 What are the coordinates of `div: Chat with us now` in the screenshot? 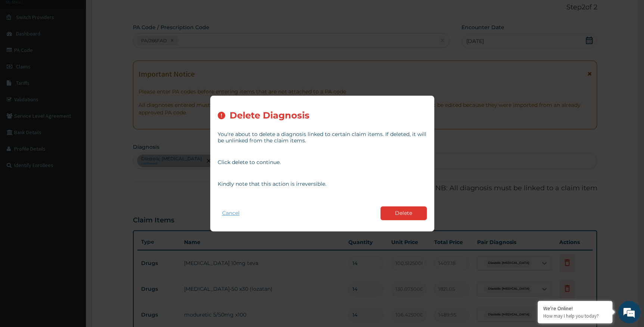 It's located at (83, 47).